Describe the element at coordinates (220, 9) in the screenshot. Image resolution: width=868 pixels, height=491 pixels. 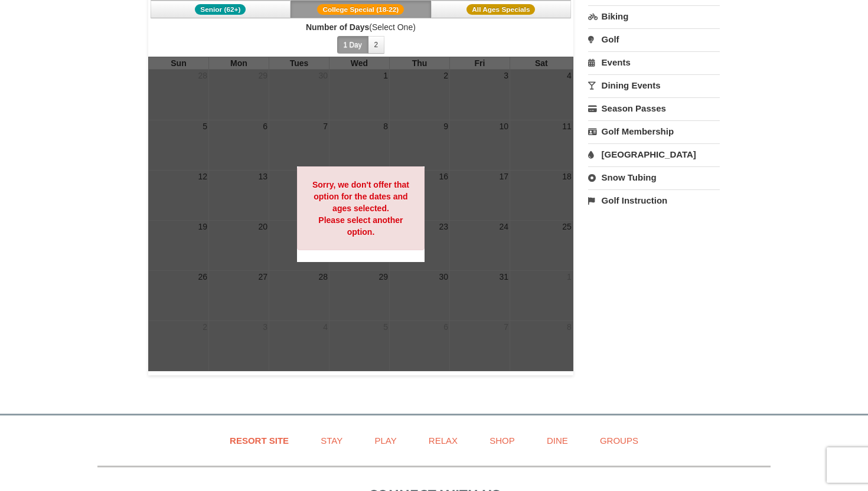
I see `span: Senior (62+)` at that location.